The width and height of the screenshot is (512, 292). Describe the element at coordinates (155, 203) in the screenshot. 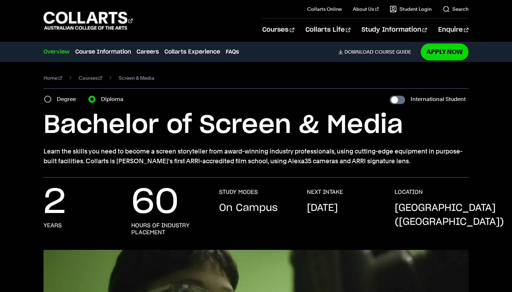

I see `p: 60` at that location.